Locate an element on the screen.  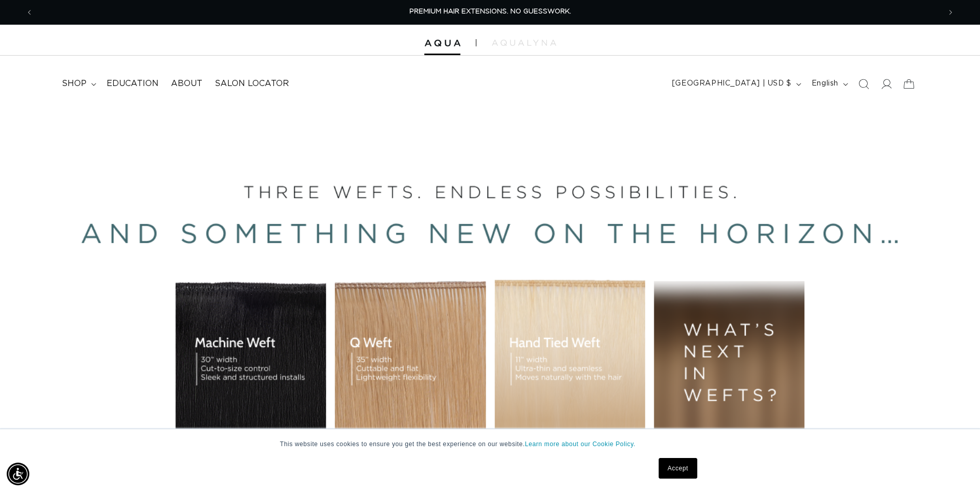
div: Chat Widget is located at coordinates (953, 467).